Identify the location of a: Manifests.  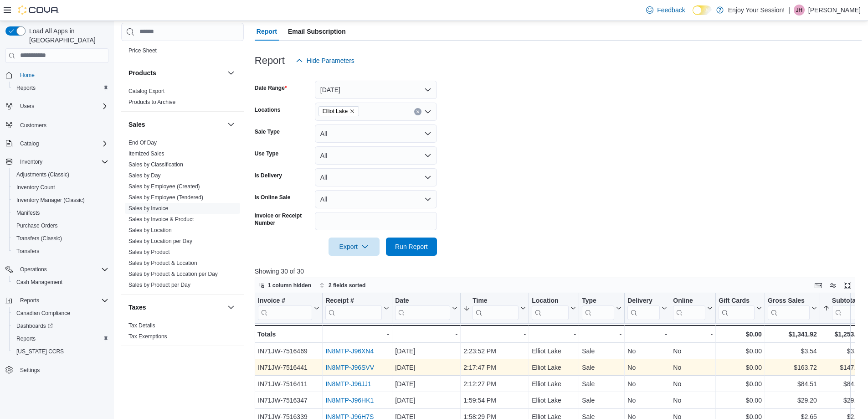
(28, 213).